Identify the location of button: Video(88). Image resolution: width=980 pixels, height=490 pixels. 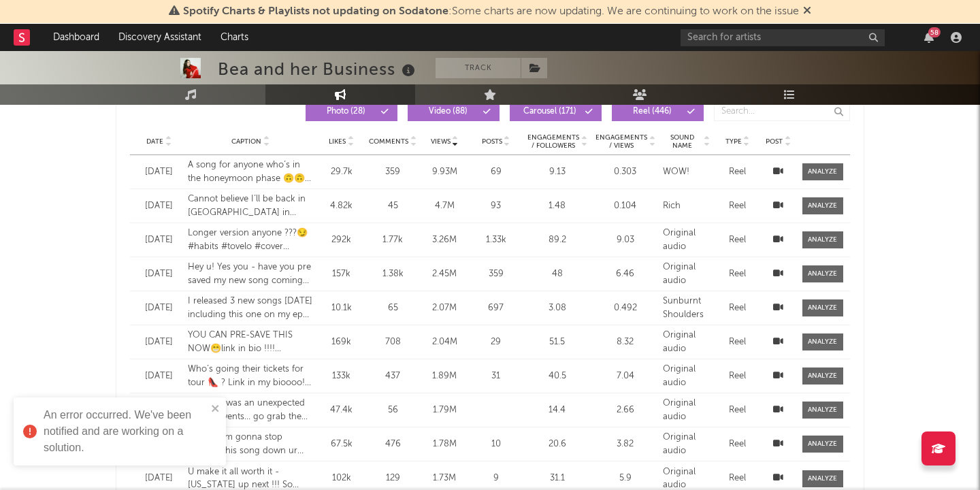
(453, 112).